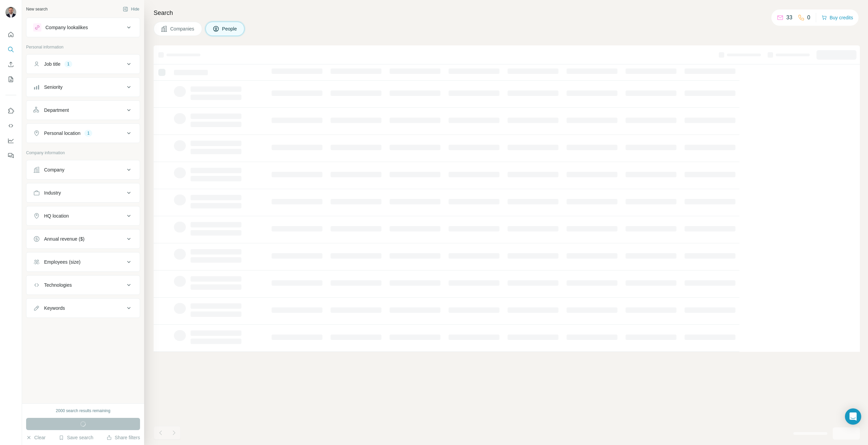 The image size is (868, 445). What do you see at coordinates (790, 18) in the screenshot?
I see `p: 33` at bounding box center [790, 18].